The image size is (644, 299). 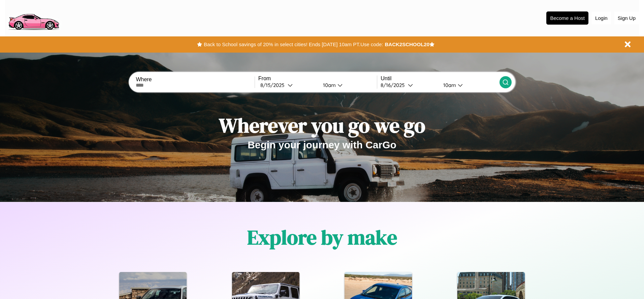 What do you see at coordinates (601, 18) in the screenshot?
I see `button: Login` at bounding box center [601, 18].